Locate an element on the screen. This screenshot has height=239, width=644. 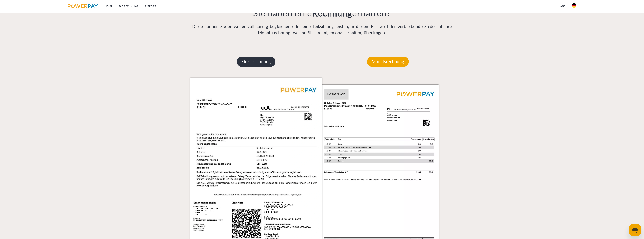
p: Einzelrechnung is located at coordinates (256, 62).